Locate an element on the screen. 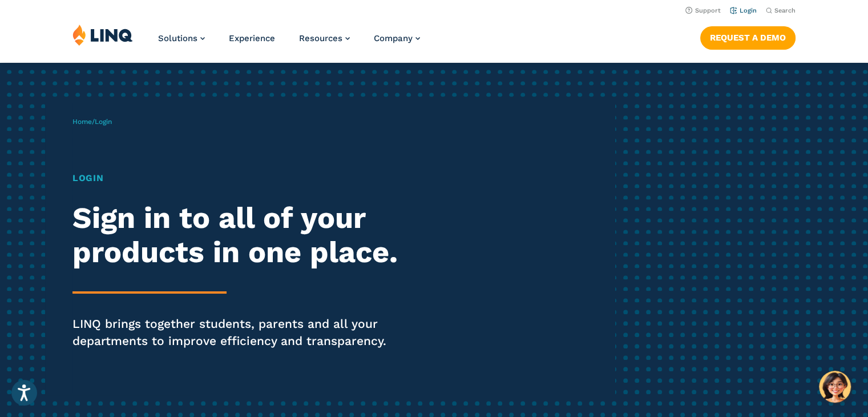 Image resolution: width=868 pixels, height=417 pixels. a: Support is located at coordinates (703, 10).